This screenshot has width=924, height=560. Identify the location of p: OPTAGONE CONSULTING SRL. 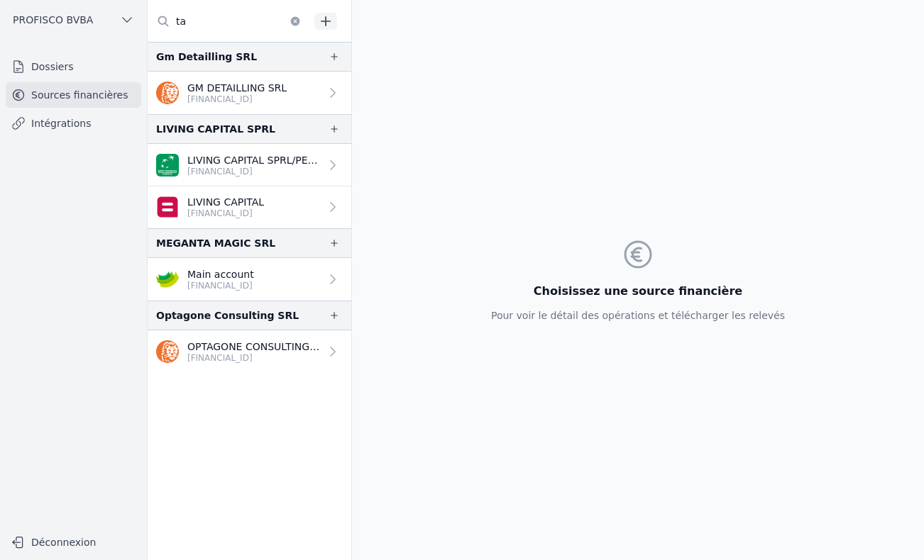
(253, 346).